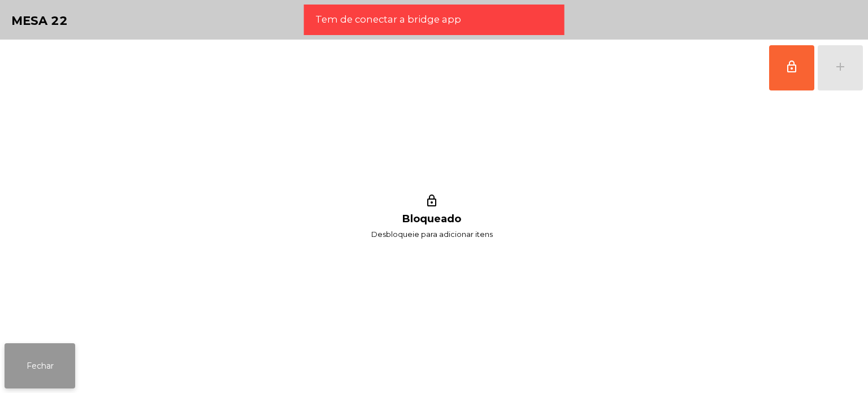 This screenshot has height=393, width=868. I want to click on button: Fechar, so click(39, 366).